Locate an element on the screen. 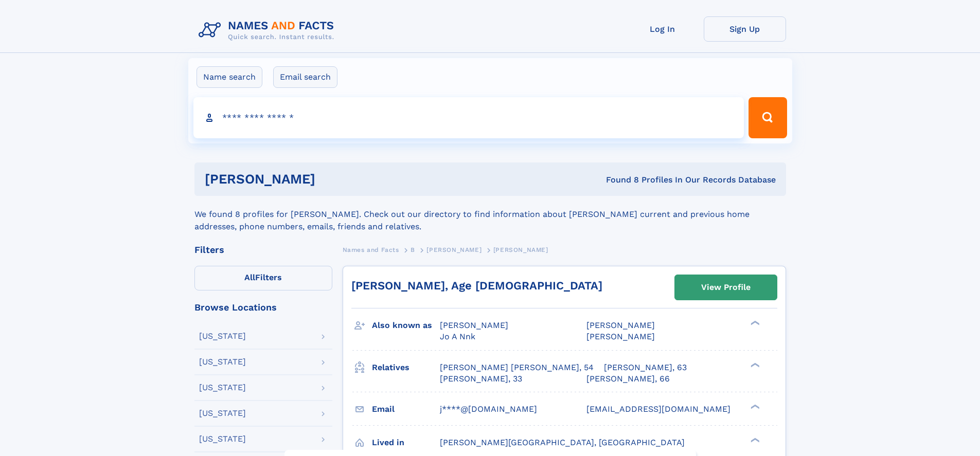 Image resolution: width=980 pixels, height=456 pixels. span: Jo A Nnk is located at coordinates (457, 336).